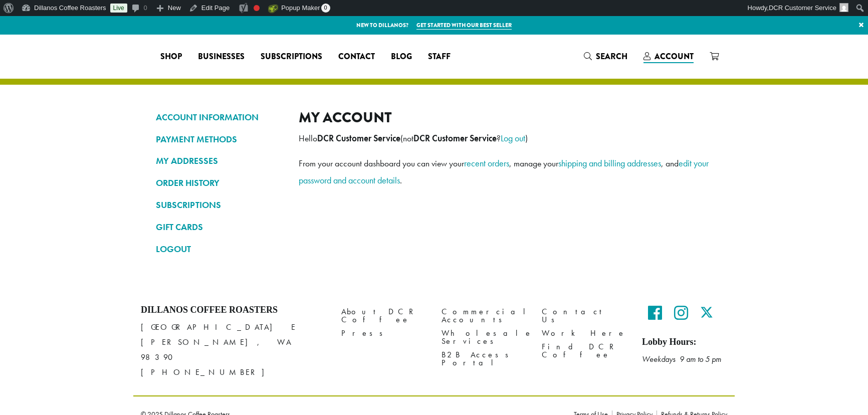 The image size is (868, 415). Describe the element at coordinates (487, 163) in the screenshot. I see `a: recent orders` at that location.